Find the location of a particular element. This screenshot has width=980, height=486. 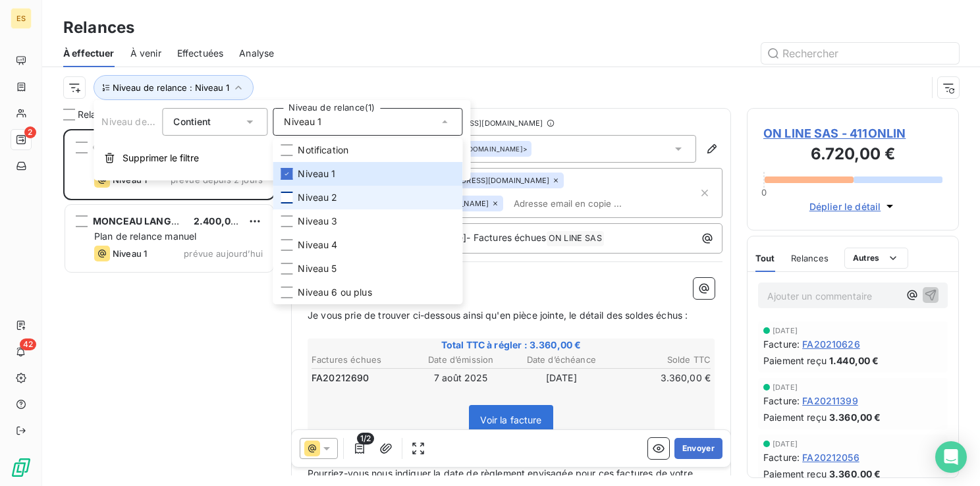

span: FA20212056 is located at coordinates (831, 457).